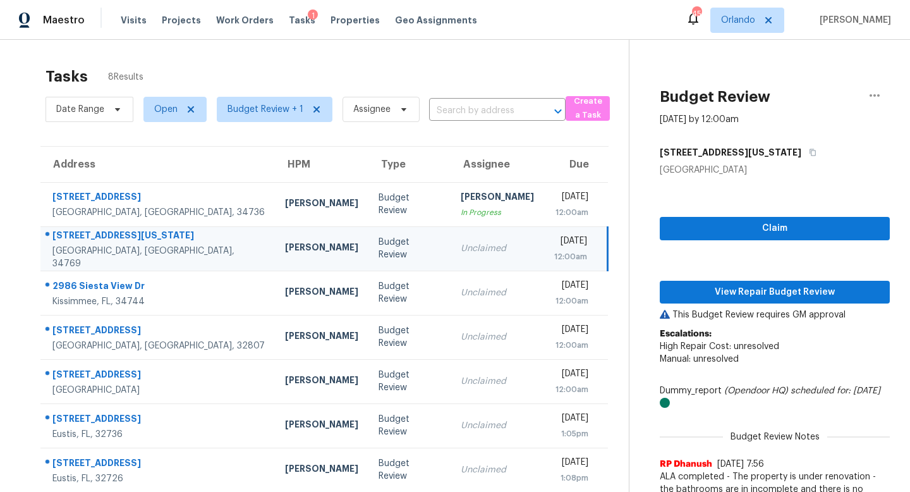 The height and width of the screenshot is (492, 910). What do you see at coordinates (64, 20) in the screenshot?
I see `span: Maestro` at bounding box center [64, 20].